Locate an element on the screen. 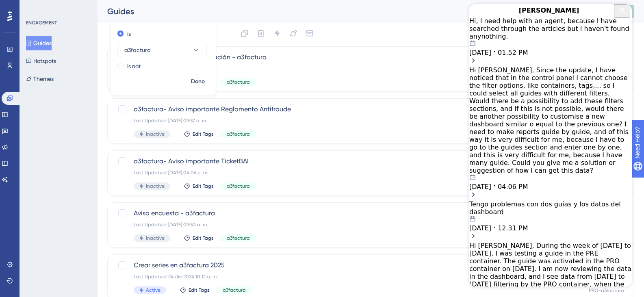 Image resolution: width=644 pixels, height=297 pixels. div: ENGAGEMENT is located at coordinates (42, 23).